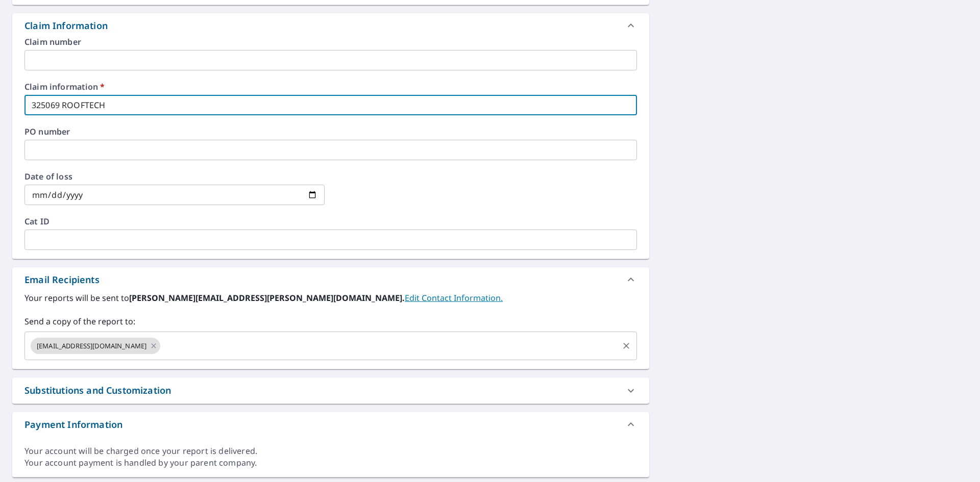 The image size is (980, 482). I want to click on div: Your account payment is handled by your parent company., so click(331, 462).